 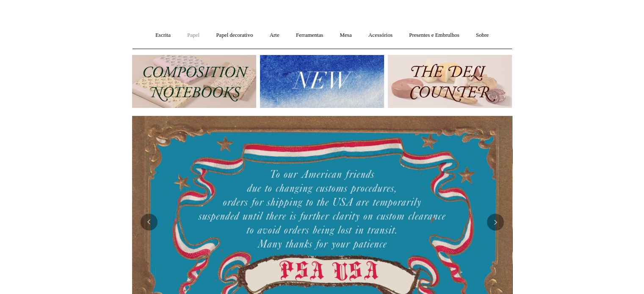 I want to click on a: Sobre, so click(x=482, y=35).